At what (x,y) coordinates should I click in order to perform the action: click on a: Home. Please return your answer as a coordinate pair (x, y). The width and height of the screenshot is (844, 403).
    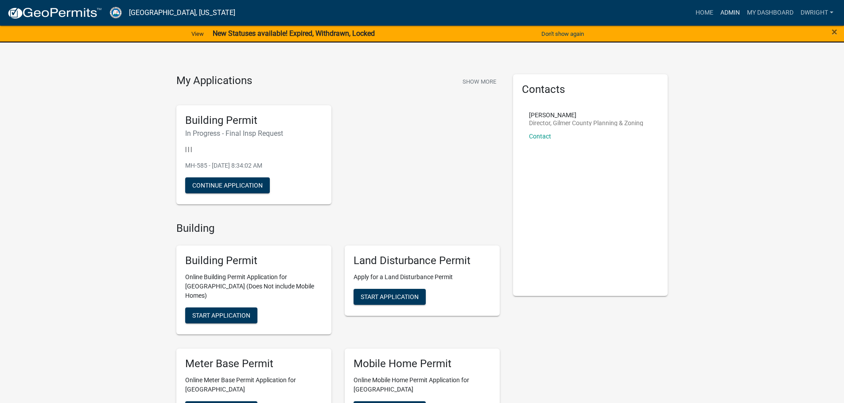
    Looking at the image, I should click on (704, 13).